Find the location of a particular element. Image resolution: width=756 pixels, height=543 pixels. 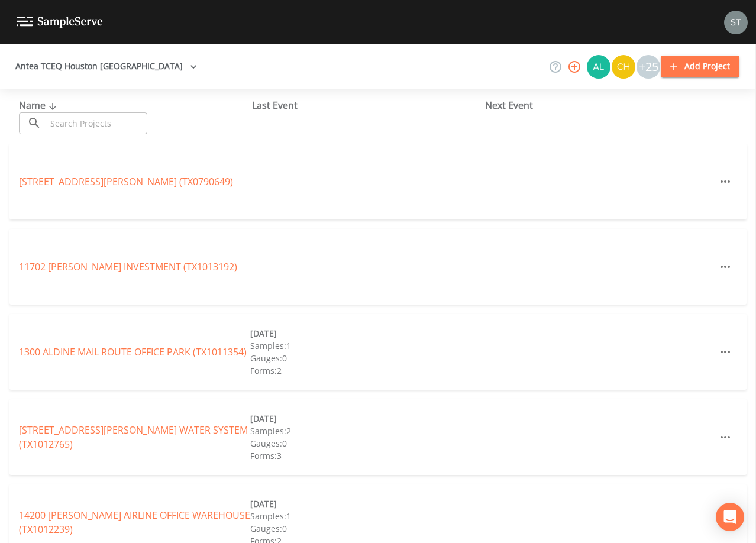

div: Open Intercom Messenger is located at coordinates (730, 517).